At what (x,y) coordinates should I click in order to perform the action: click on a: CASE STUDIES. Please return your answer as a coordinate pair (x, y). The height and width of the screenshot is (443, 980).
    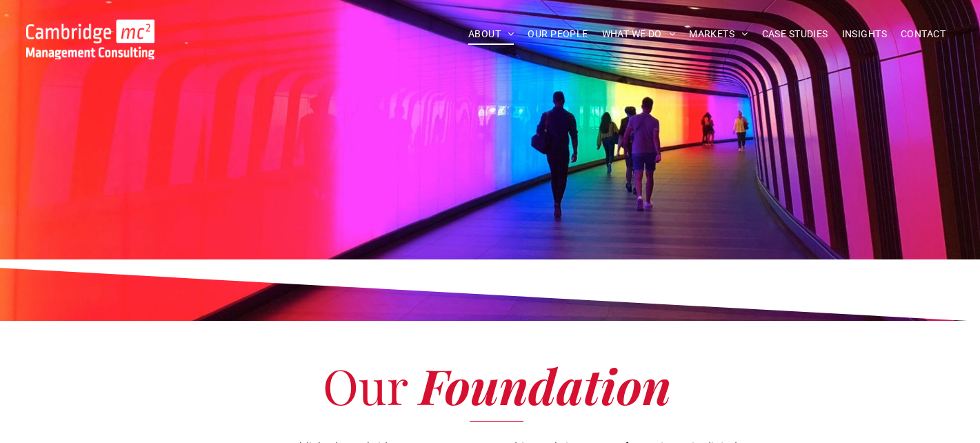
    Looking at the image, I should click on (796, 34).